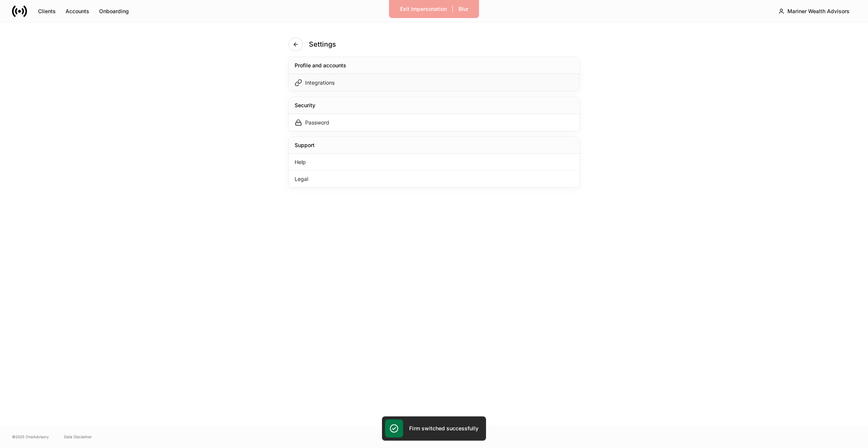 Image resolution: width=868 pixels, height=448 pixels. Describe the element at coordinates (423, 9) in the screenshot. I see `div: Exit Impersonation` at that location.